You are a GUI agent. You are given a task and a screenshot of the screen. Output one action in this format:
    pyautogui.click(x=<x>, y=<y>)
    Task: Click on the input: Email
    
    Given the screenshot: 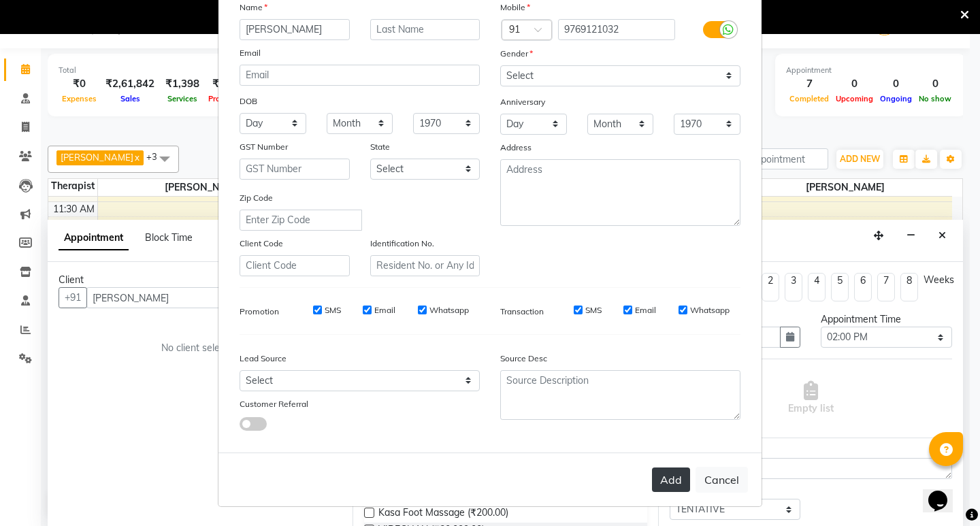 What is the action you would take?
    pyautogui.click(x=359, y=75)
    